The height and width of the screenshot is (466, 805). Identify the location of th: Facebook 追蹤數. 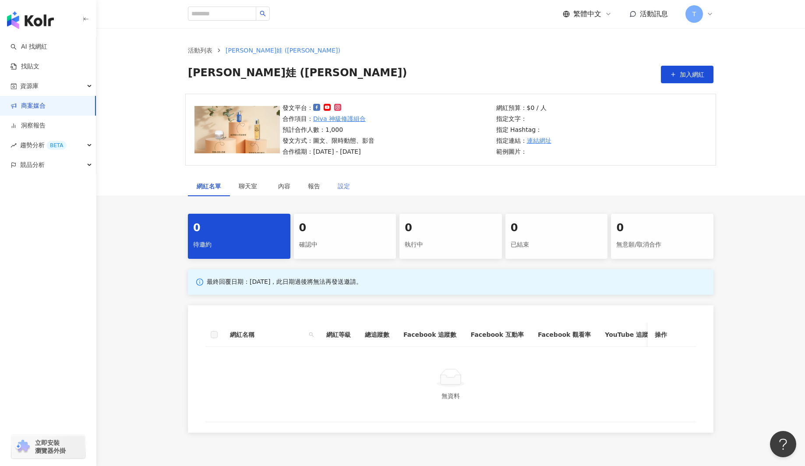
(430, 335).